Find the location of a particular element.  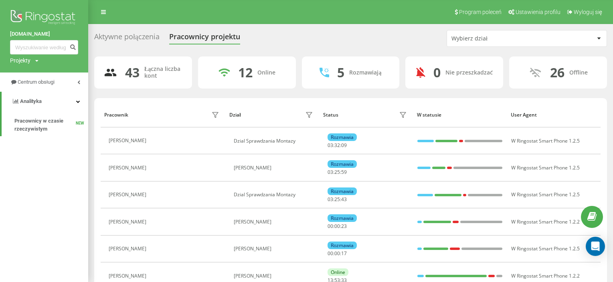

span: Centrum obsługi is located at coordinates (36, 82).